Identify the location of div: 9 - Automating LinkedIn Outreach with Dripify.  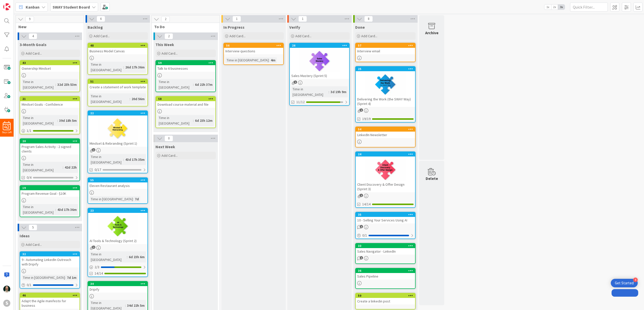
(50, 262).